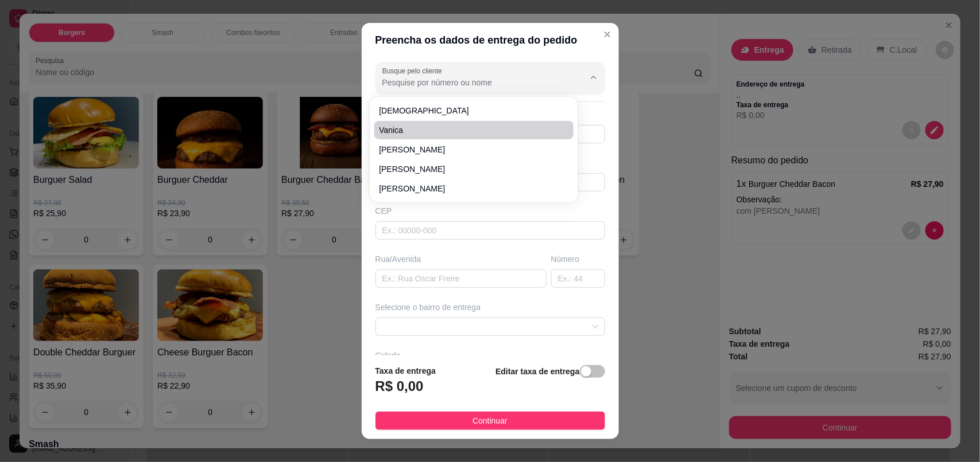 The width and height of the screenshot is (980, 462). Describe the element at coordinates (578, 279) in the screenshot. I see `input: Ex.: 44` at that location.